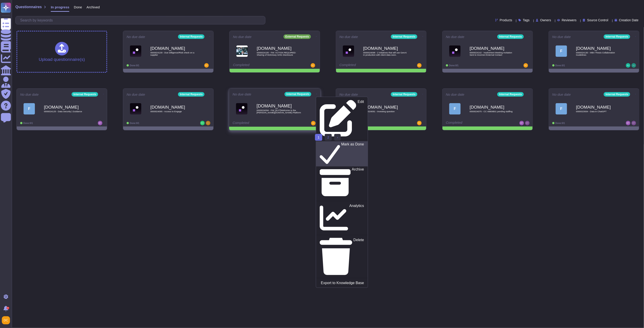 This screenshot has width=644, height=328. I want to click on p: Archive, so click(358, 183).